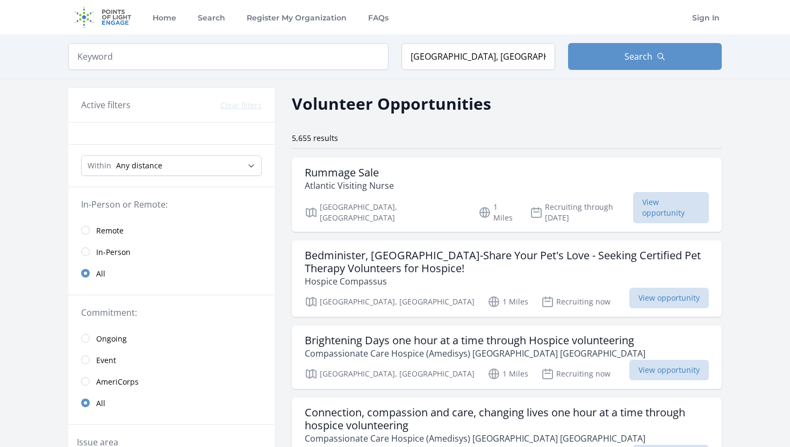 The height and width of the screenshot is (447, 790). I want to click on select: Search Radius, so click(172, 166).